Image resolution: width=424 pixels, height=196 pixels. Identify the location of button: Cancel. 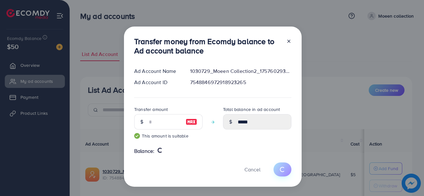
(252, 169).